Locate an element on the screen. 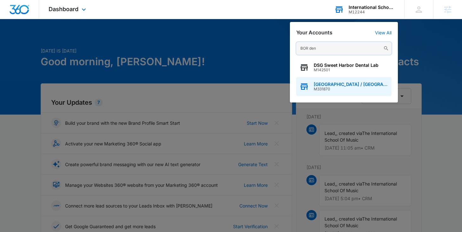 This screenshot has width=462, height=232. span: Dashboard is located at coordinates (64, 9).